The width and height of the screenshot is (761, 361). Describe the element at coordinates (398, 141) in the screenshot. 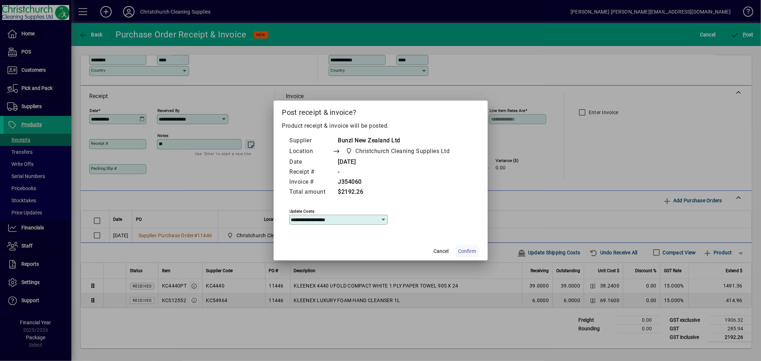

I see `td: Bunzl New Zealand Ltd` at that location.